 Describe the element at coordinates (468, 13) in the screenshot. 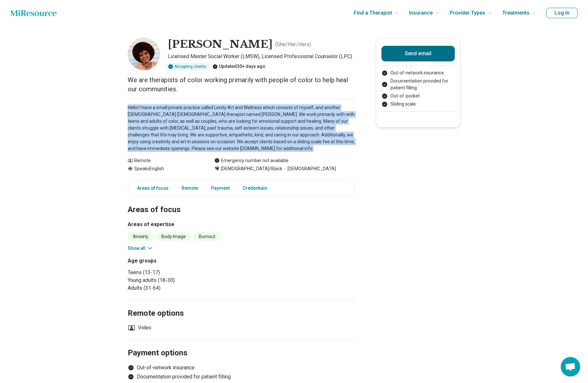

I see `span: Provider Types` at that location.